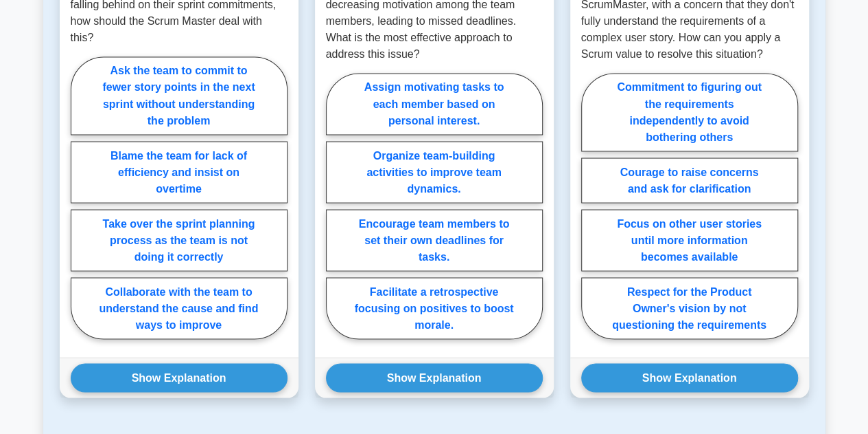 The height and width of the screenshot is (434, 868). Describe the element at coordinates (434, 172) in the screenshot. I see `label: Organize team-building activities to improve team dynamics.` at that location.